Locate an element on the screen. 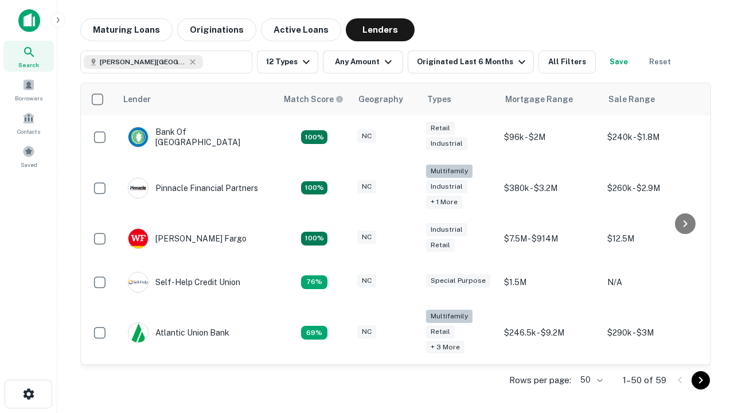 This screenshot has width=734, height=413. a: Borrowers is located at coordinates (29, 89).